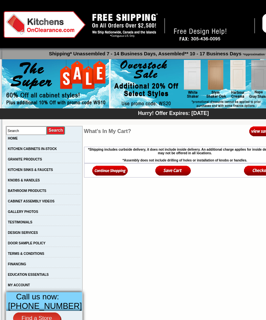 The height and width of the screenshot is (320, 266). I want to click on b: *Assembly does not include drilling of holes or installation of knobs or handles., so click(185, 160).